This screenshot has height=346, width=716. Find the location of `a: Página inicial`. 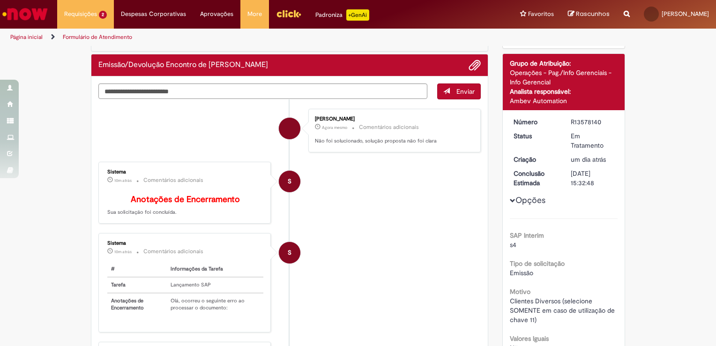

a: Página inicial is located at coordinates (26, 37).